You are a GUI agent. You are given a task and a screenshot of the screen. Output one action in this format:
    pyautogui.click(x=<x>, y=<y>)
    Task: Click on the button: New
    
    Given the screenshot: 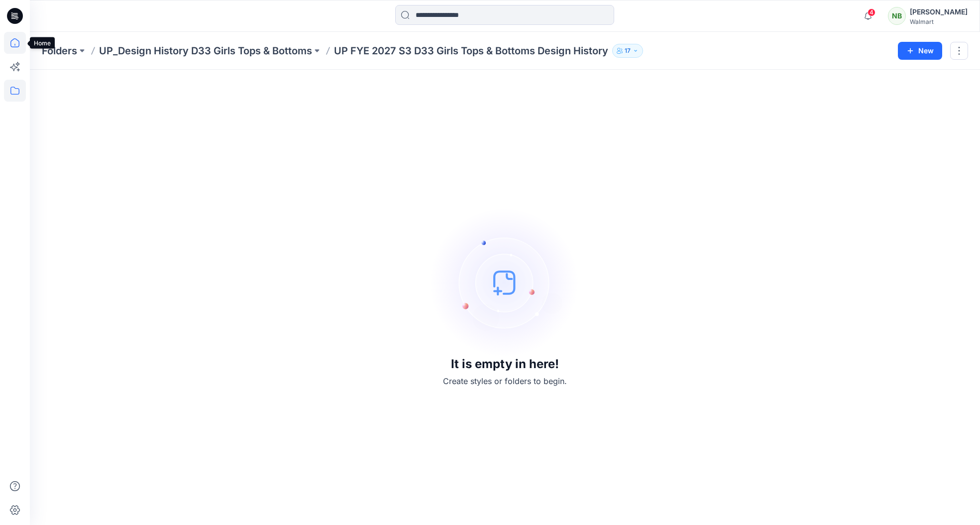 What is the action you would take?
    pyautogui.click(x=920, y=51)
    